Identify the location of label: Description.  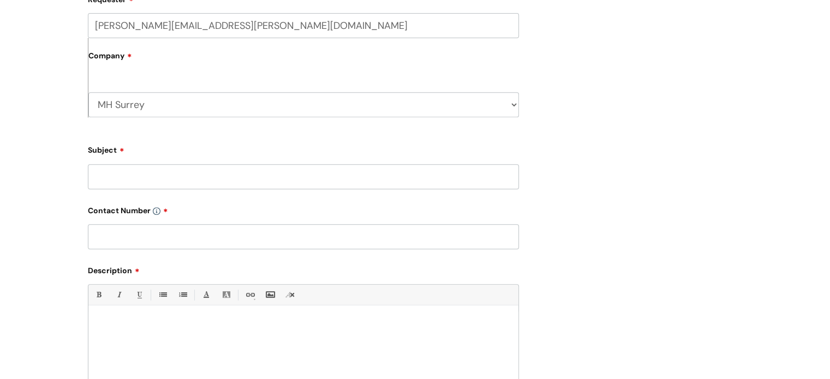
(303, 269).